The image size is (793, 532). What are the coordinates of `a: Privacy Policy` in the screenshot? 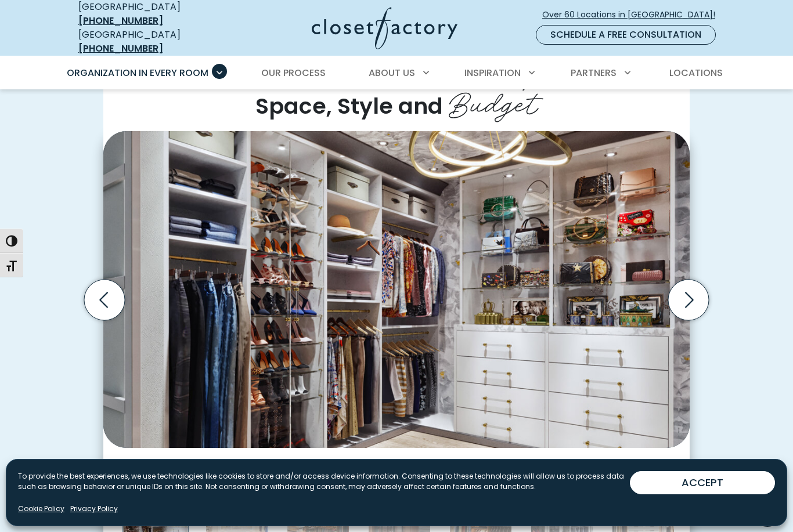 It's located at (94, 509).